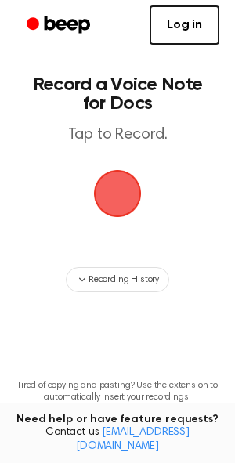 The width and height of the screenshot is (235, 463). Describe the element at coordinates (124, 280) in the screenshot. I see `span: Recording History` at that location.